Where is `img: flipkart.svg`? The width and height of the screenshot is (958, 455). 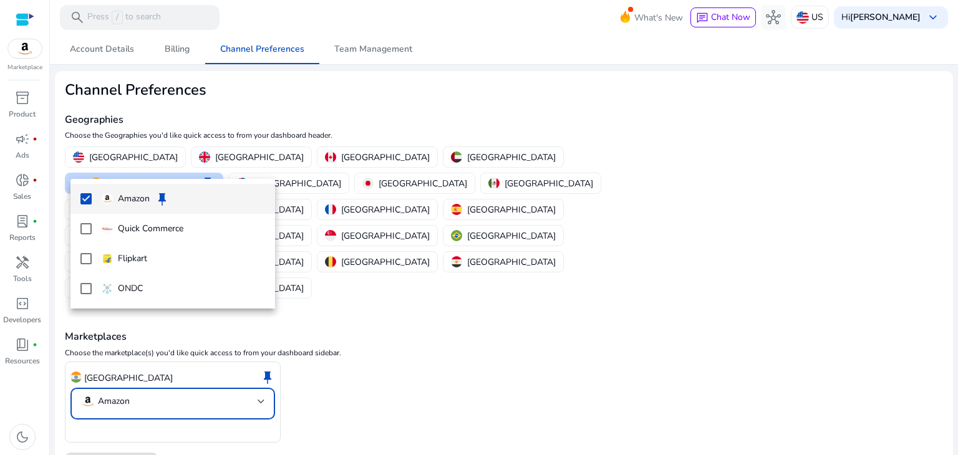 img: flipkart.svg is located at coordinates (107, 259).